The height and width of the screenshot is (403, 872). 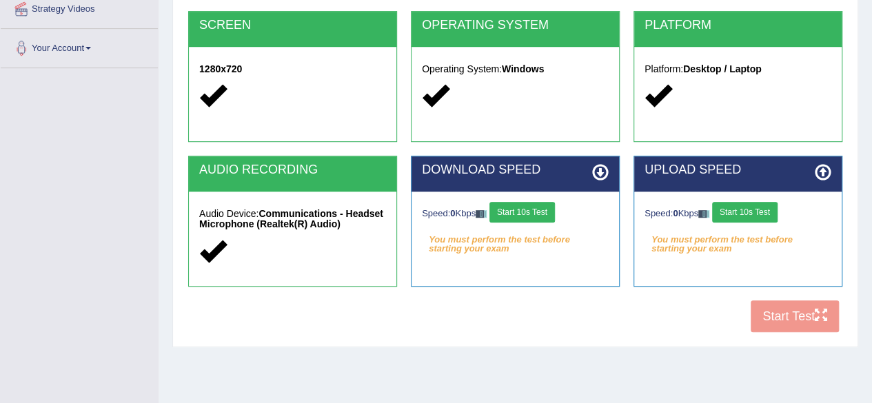 What do you see at coordinates (292, 26) in the screenshot?
I see `h2: SCREEN` at bounding box center [292, 26].